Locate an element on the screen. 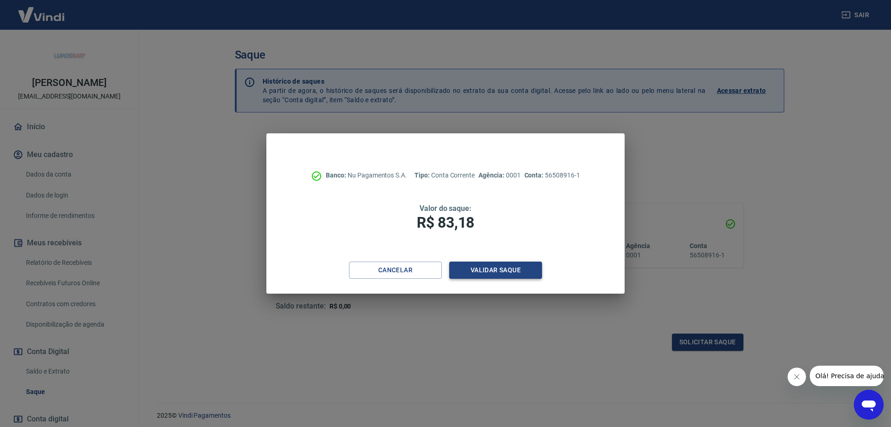 The image size is (891, 427). p: 0001 is located at coordinates (499, 175).